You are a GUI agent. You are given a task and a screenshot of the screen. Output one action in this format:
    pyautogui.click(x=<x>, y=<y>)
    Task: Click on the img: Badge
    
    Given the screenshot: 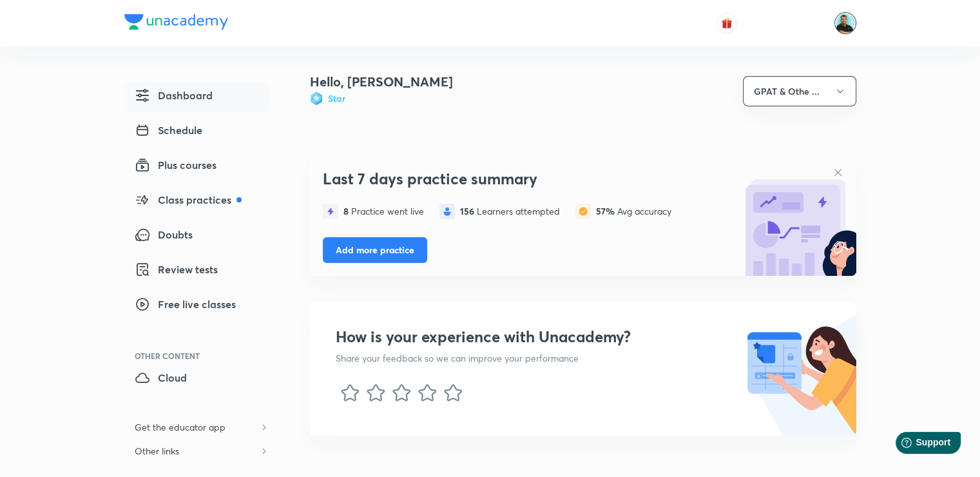 What is the action you would take?
    pyautogui.click(x=316, y=98)
    